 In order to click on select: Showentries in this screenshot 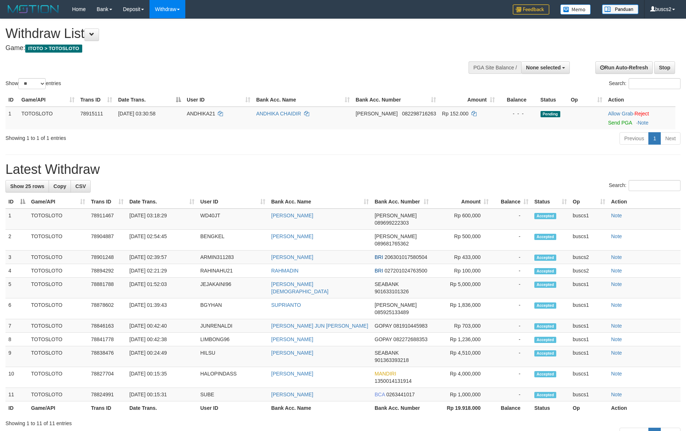, I will do `click(32, 84)`.